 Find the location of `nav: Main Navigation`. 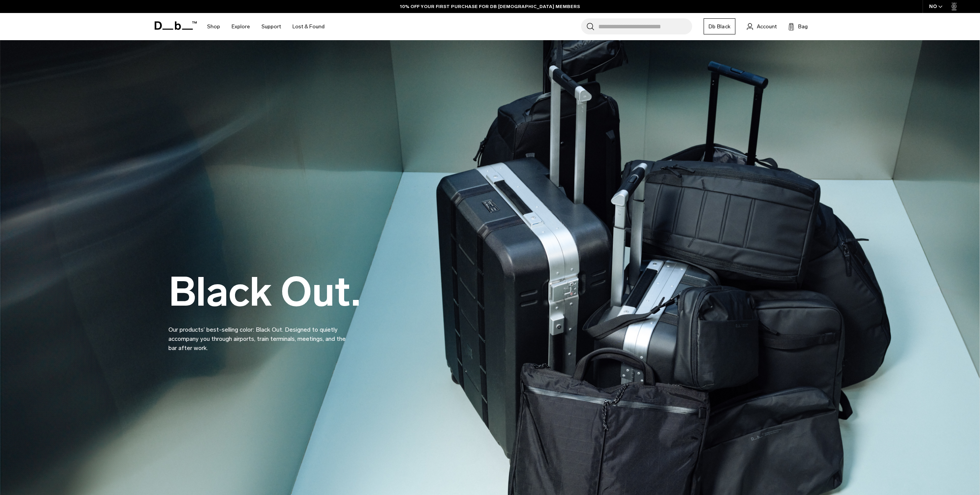

nav: Main Navigation is located at coordinates (265, 26).